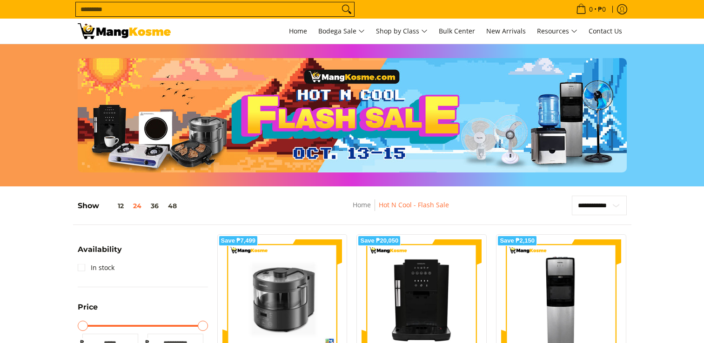  Describe the element at coordinates (129, 206) in the screenshot. I see `h5: Show` at that location.